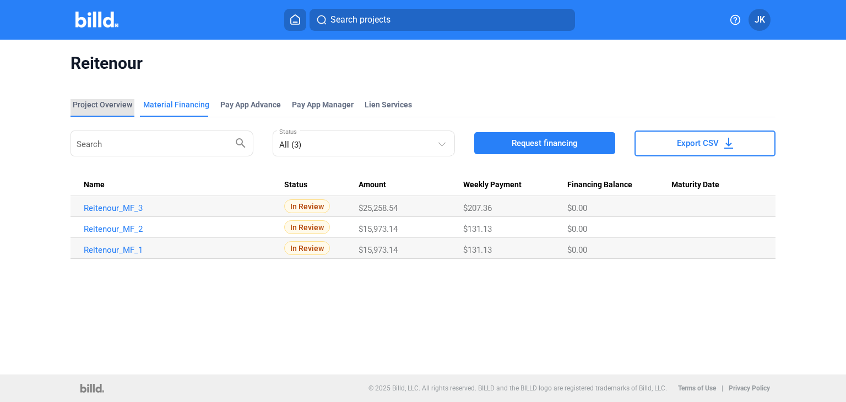 The image size is (846, 402). What do you see at coordinates (102, 105) in the screenshot?
I see `div: Project Overview` at bounding box center [102, 105].